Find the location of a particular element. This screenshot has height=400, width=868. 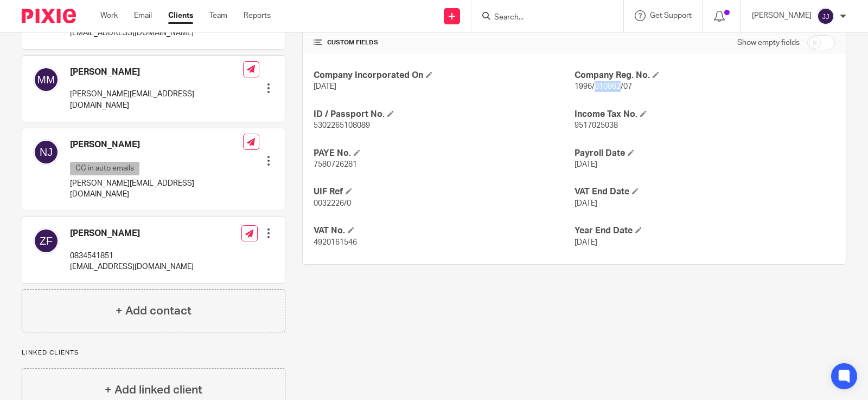

p: CC in auto emails is located at coordinates (105, 169).